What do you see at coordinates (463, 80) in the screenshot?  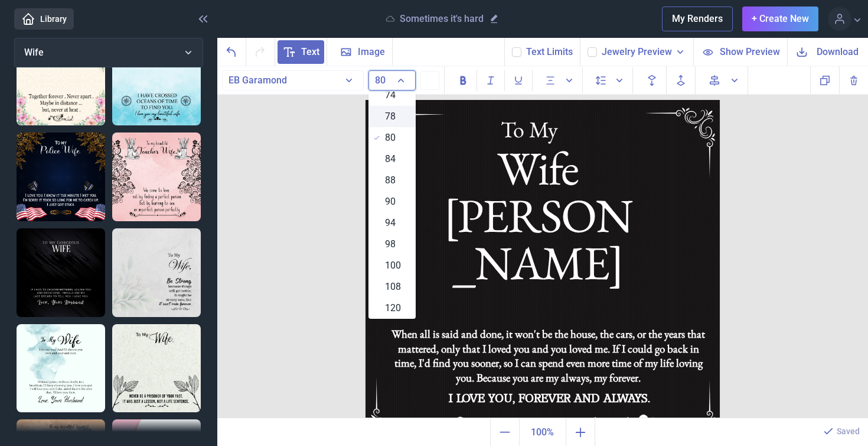 I see `button: Bold` at bounding box center [463, 80].